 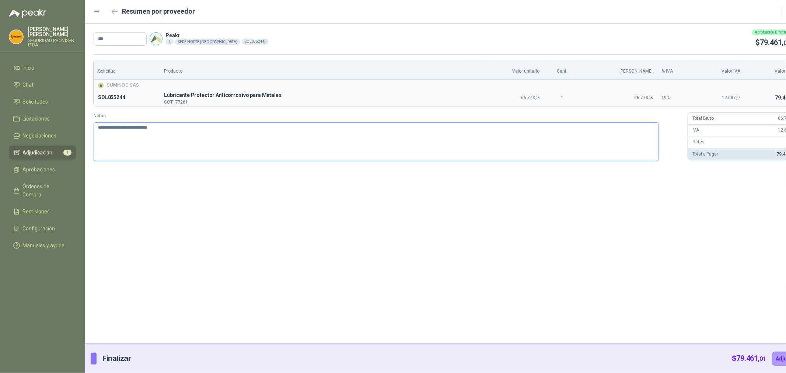 I want to click on a: Configuración, so click(x=42, y=228).